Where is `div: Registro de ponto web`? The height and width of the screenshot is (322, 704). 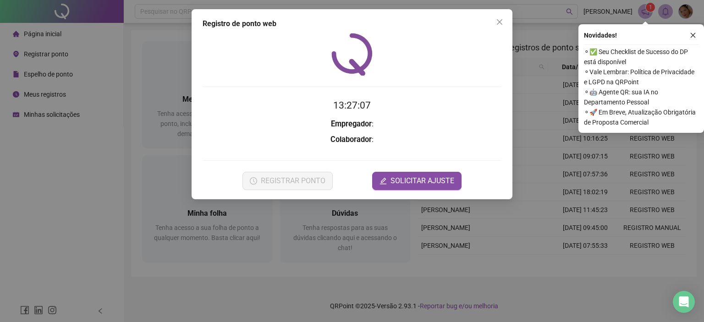
div: Registro de ponto web is located at coordinates (352, 24).